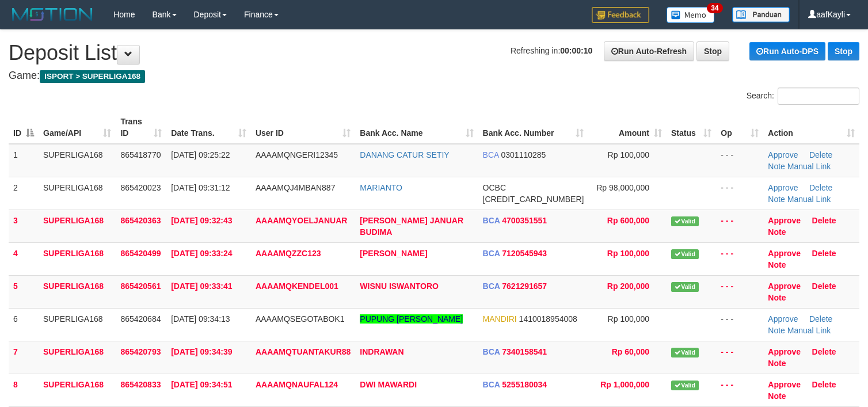  Describe the element at coordinates (295, 187) in the screenshot. I see `span: AAAAMQJ4MBAN887` at that location.